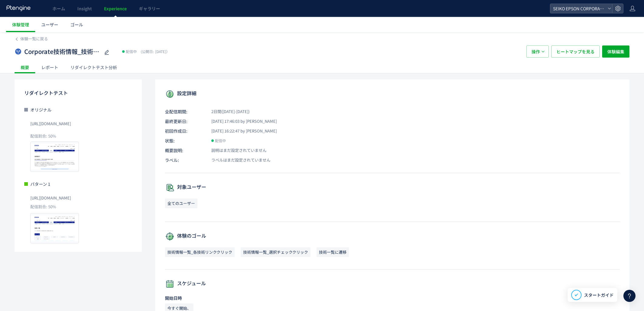 This screenshot has width=644, height=311. What do you see at coordinates (185, 150) in the screenshot?
I see `span: 概要説明:` at bounding box center [185, 150].